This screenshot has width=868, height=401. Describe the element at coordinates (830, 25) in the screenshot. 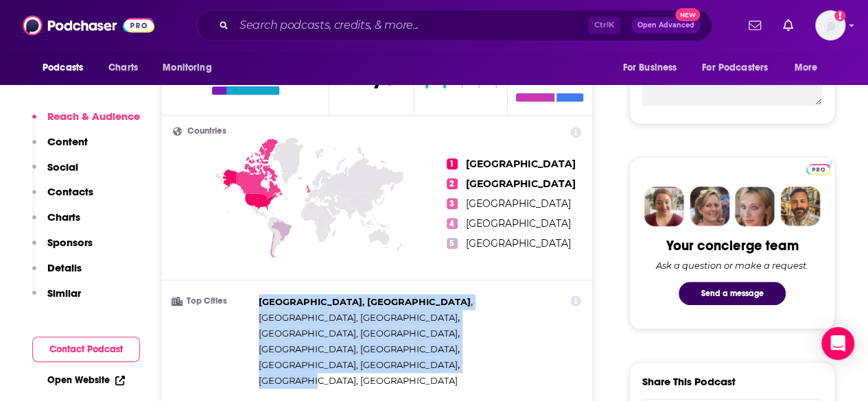

I see `button: Show profile menu` at that location.